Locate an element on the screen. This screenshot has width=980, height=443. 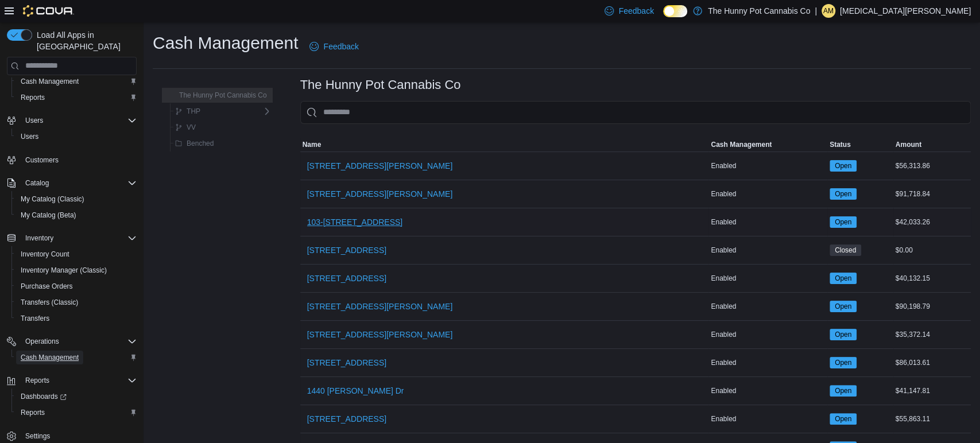
span: Benched is located at coordinates (200, 144).